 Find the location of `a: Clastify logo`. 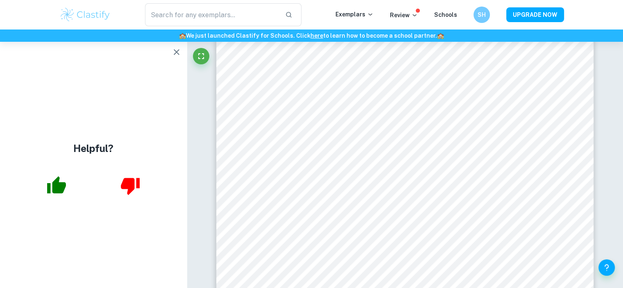

a: Clastify logo is located at coordinates (85, 15).